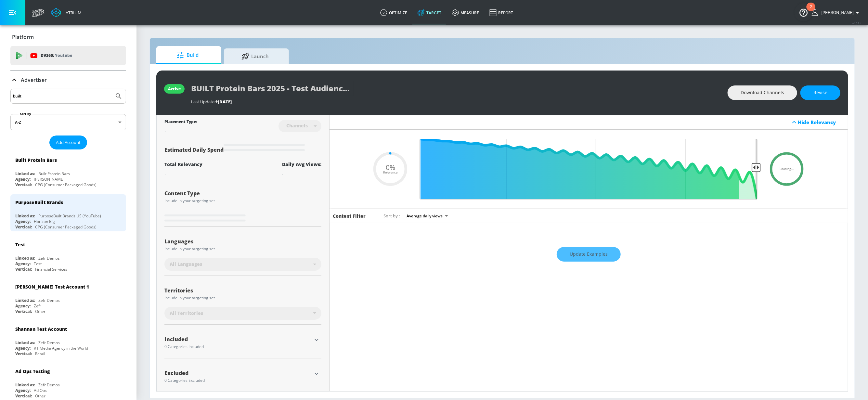  I want to click on a: Atrium, so click(66, 13).